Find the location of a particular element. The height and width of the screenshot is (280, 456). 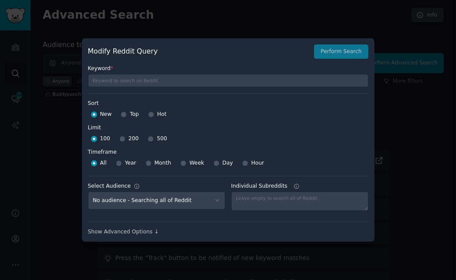

span: 200 is located at coordinates (133, 139).